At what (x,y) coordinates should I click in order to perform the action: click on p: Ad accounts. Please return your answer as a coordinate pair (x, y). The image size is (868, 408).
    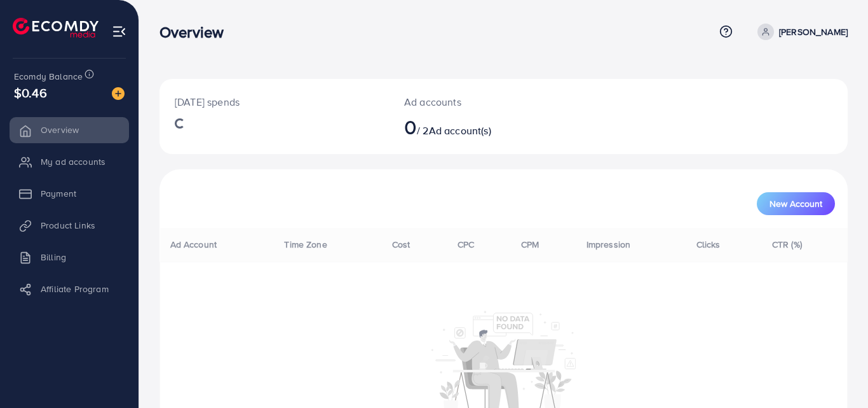
    Looking at the image, I should click on (475, 102).